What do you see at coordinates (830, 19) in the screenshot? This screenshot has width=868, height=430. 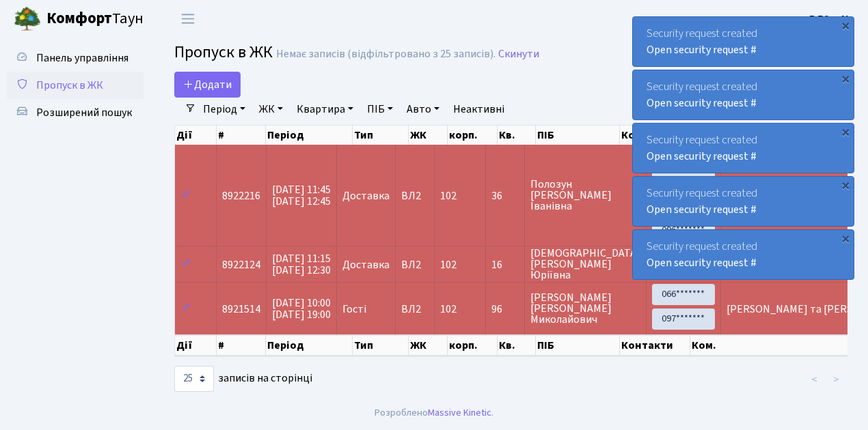 I see `a: ВЛ2 -. К.` at bounding box center [830, 19].